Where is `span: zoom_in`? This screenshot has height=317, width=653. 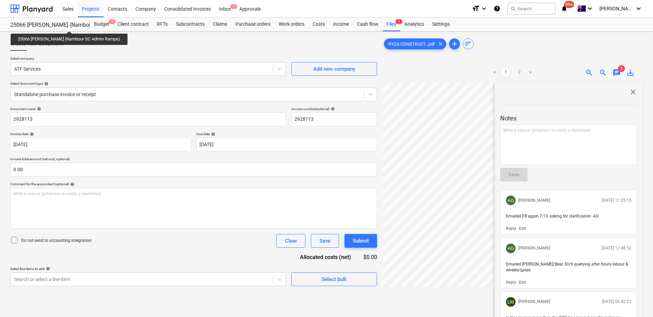
span: zoom_in is located at coordinates (589, 73).